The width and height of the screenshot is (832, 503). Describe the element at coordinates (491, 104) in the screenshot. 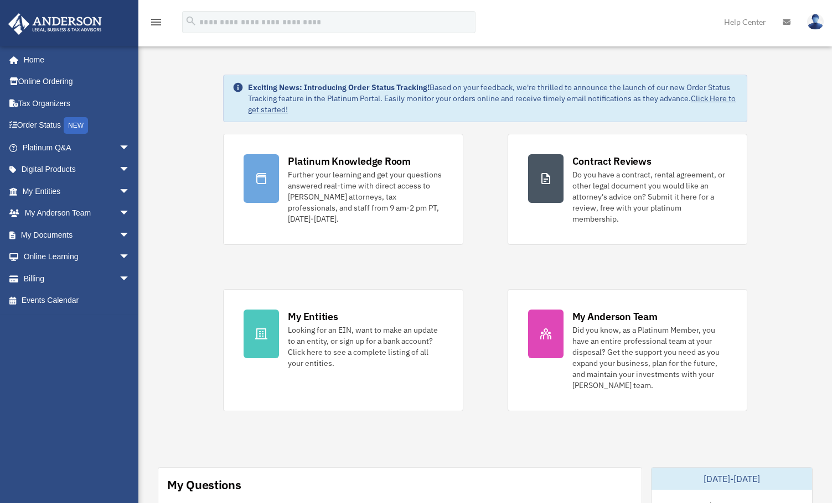

I see `a: Click Here to get started!` at that location.